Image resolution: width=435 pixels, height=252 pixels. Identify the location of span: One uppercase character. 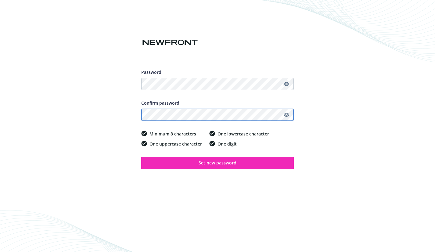
(176, 144).